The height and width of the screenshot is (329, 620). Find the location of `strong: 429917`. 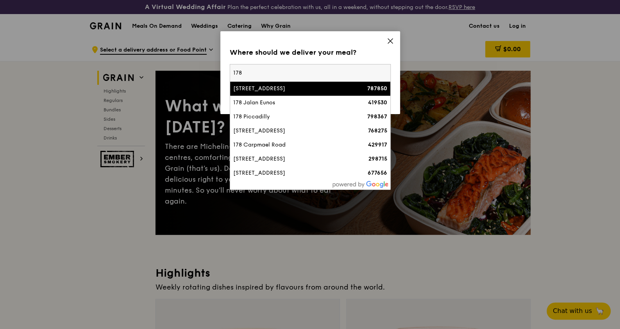

strong: 429917 is located at coordinates (378, 145).